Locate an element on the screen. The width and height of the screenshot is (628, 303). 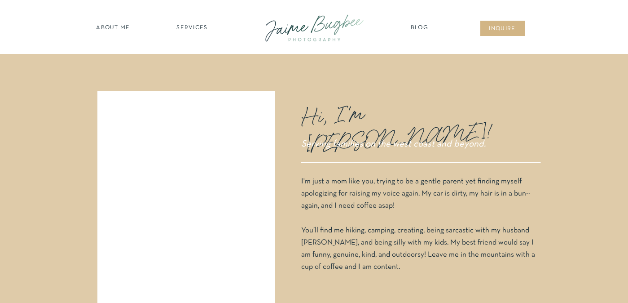
p: I'm just a mom like you, trying to be a gentle parent yet finding myself apologizing for raising ... is located at coordinates (420, 229).